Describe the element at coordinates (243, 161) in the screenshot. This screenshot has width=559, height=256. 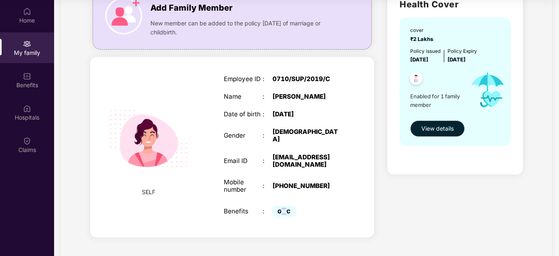
I see `div: Email ID` at that location.